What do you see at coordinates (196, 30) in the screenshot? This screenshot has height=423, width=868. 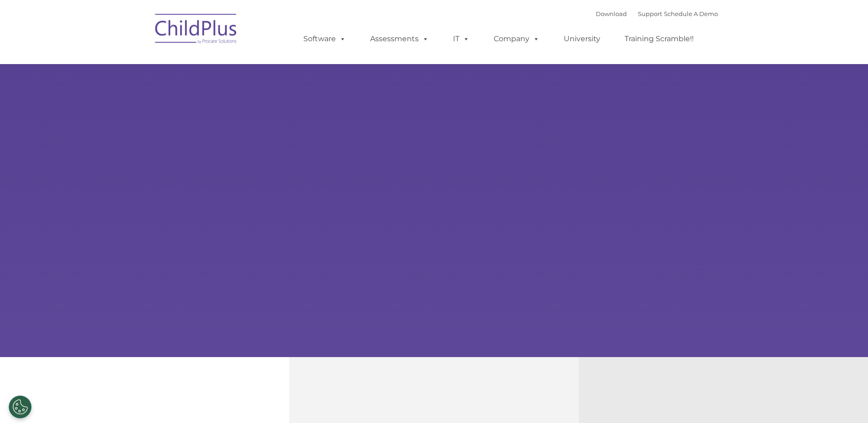 I see `img: ChildPlus by Procare Solutions` at bounding box center [196, 30].